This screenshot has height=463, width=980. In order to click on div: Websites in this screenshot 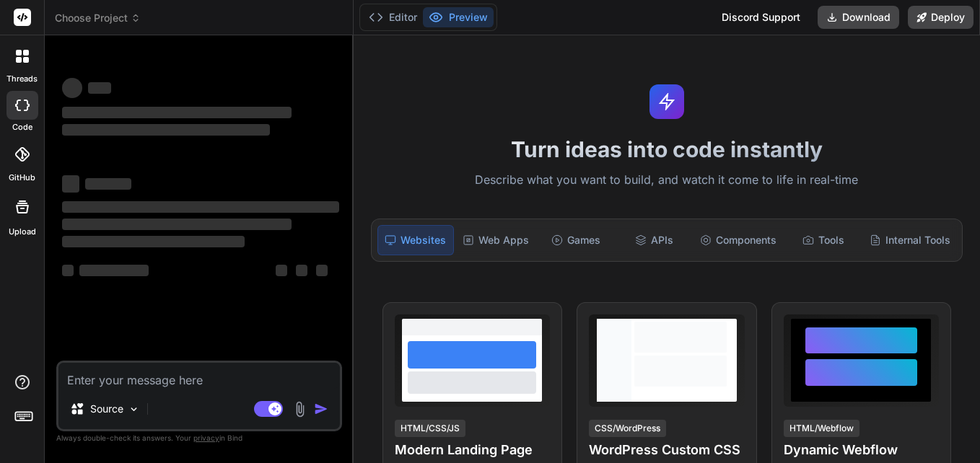, I will do `click(416, 240)`.